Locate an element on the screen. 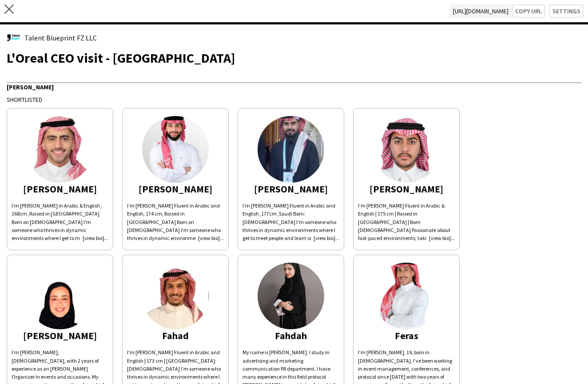  button: Settings is located at coordinates (566, 11).